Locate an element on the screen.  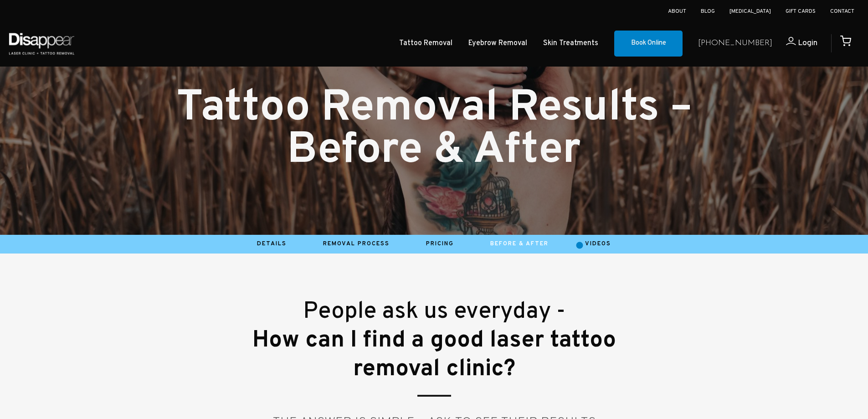
small: People ask us everyday - is located at coordinates (434, 312).